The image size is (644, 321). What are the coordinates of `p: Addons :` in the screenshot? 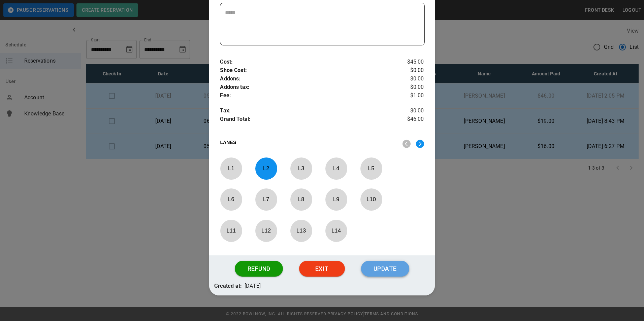 It's located at (305, 79).